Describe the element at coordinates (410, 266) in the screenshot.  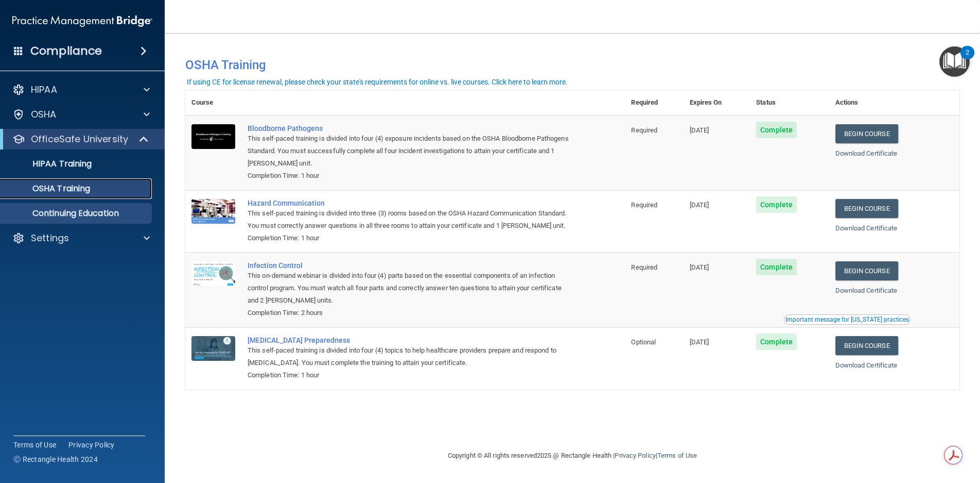
I see `div: Infection Control` at that location.